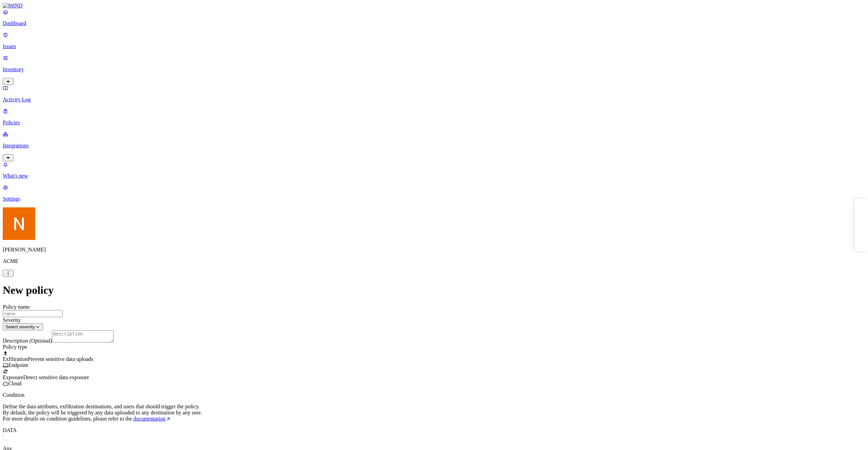 The width and height of the screenshot is (868, 450). Describe the element at coordinates (12, 320) in the screenshot. I see `label: Severity` at that location.